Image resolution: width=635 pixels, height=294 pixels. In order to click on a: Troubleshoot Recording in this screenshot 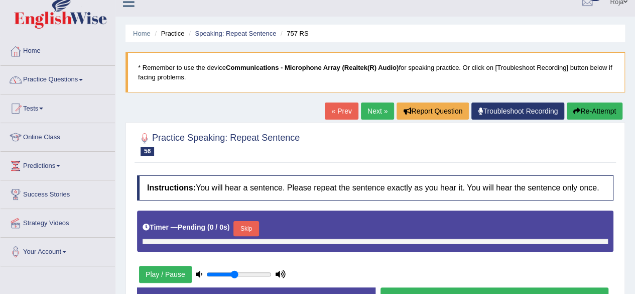, I will do `click(518, 111)`.